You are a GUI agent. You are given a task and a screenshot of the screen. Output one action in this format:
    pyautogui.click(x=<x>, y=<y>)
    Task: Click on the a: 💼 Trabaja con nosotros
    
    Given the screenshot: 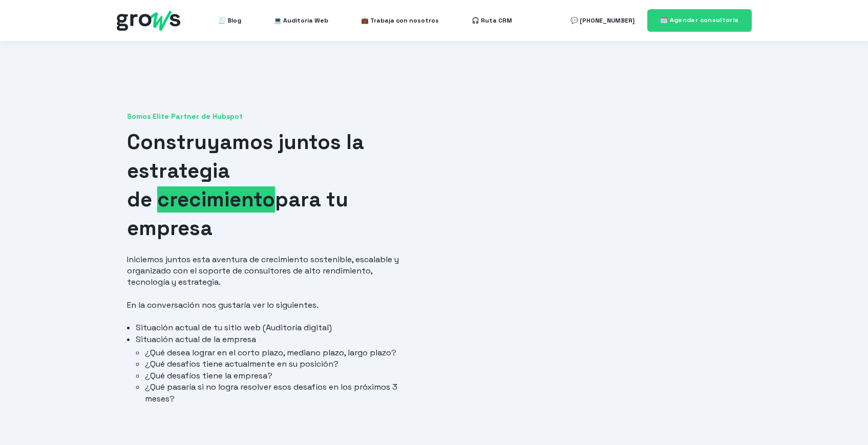 What is the action you would take?
    pyautogui.click(x=400, y=20)
    